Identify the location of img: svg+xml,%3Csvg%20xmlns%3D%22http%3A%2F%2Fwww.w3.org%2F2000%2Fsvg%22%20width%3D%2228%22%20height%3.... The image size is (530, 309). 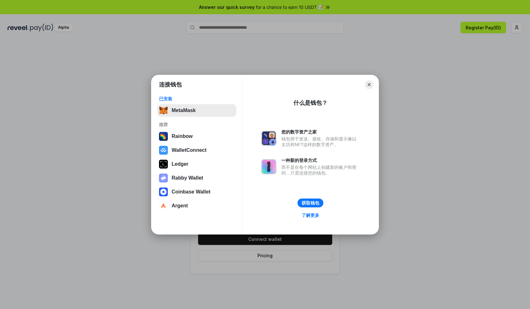
(164, 164).